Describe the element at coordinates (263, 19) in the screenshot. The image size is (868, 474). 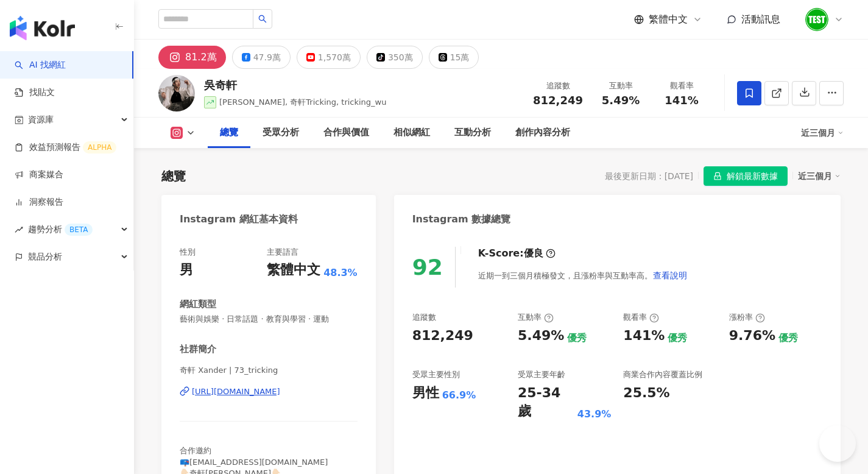
I see `span: search` at that location.